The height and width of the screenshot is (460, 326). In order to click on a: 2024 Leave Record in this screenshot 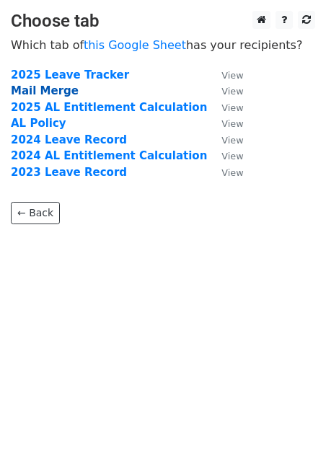, I will do `click(69, 140)`.